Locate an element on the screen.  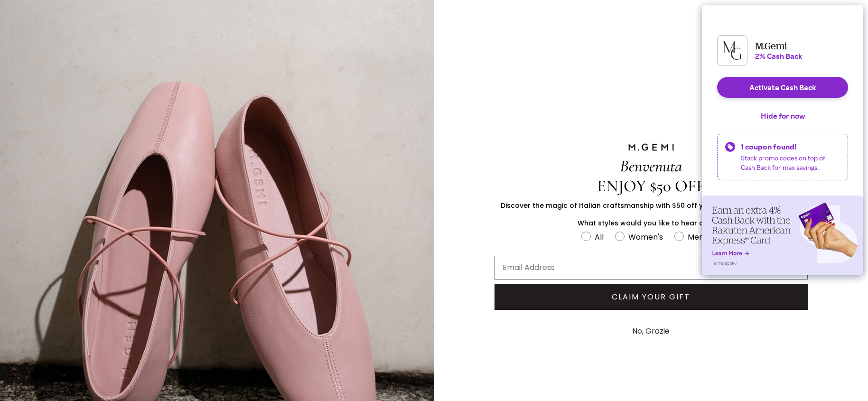
img: M.GEMI is located at coordinates (651, 147).